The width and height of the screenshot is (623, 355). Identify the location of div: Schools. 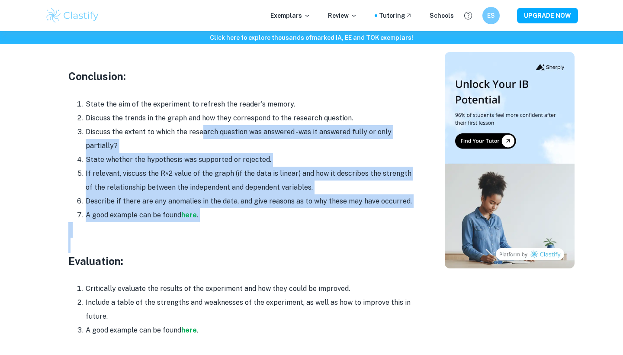
(442, 16).